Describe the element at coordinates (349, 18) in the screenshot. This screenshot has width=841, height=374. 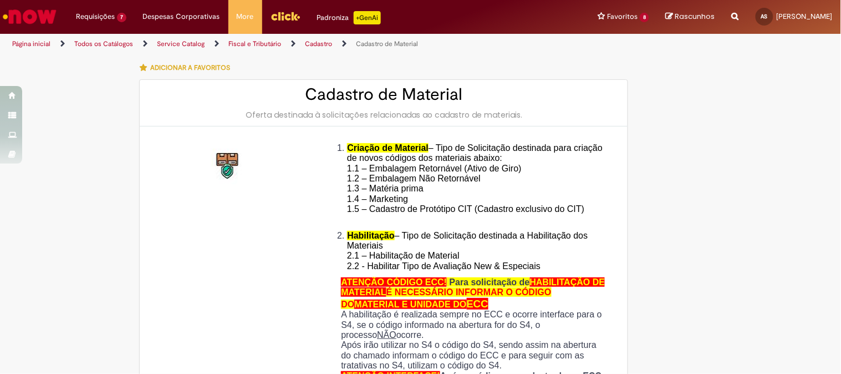
I see `div: Padroniza` at that location.